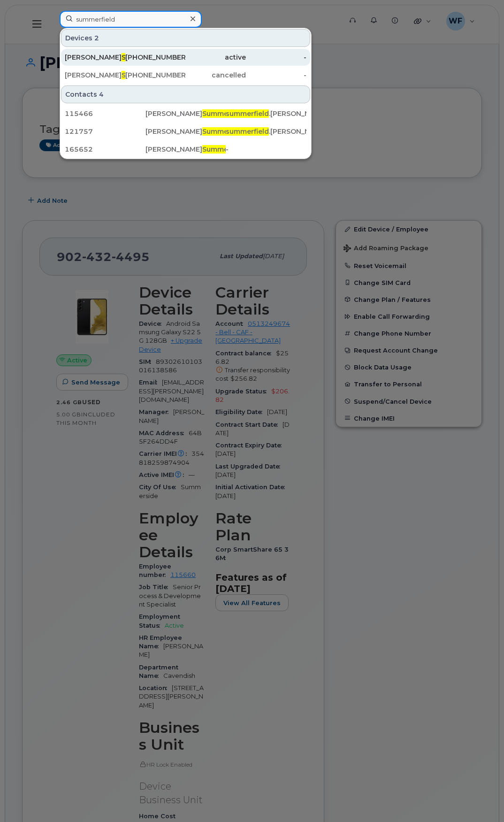 This screenshot has width=504, height=822. What do you see at coordinates (101, 94) in the screenshot?
I see `span: 4` at bounding box center [101, 94].